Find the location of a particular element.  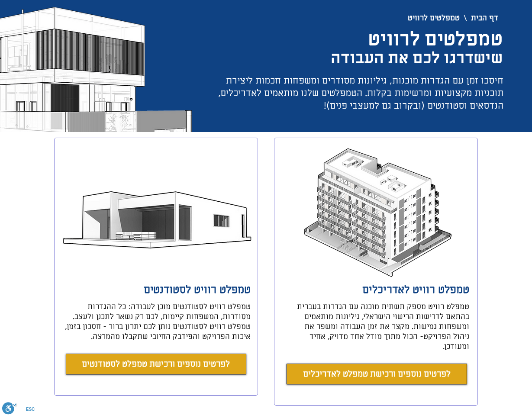

a: לפרטים נוספים ורכישה של טמפלט לסטודנטים is located at coordinates (156, 364).